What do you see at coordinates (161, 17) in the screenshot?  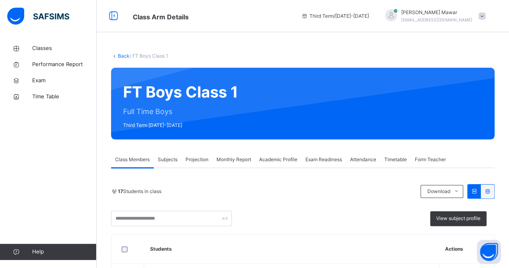 I see `span: Class Arm Details` at bounding box center [161, 17].